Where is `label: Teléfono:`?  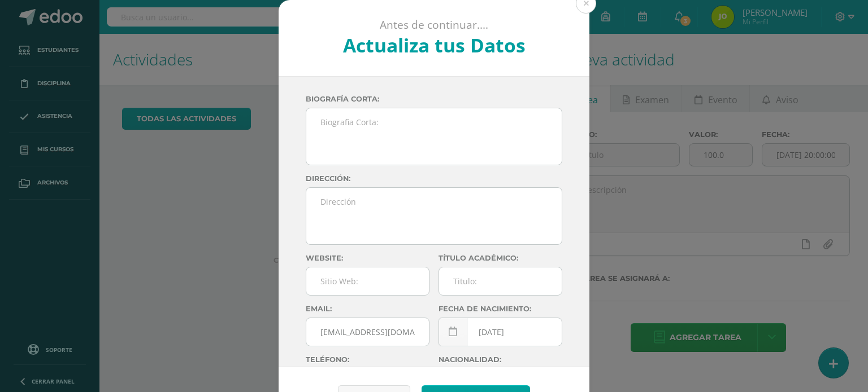
label: Teléfono: is located at coordinates (367, 360).